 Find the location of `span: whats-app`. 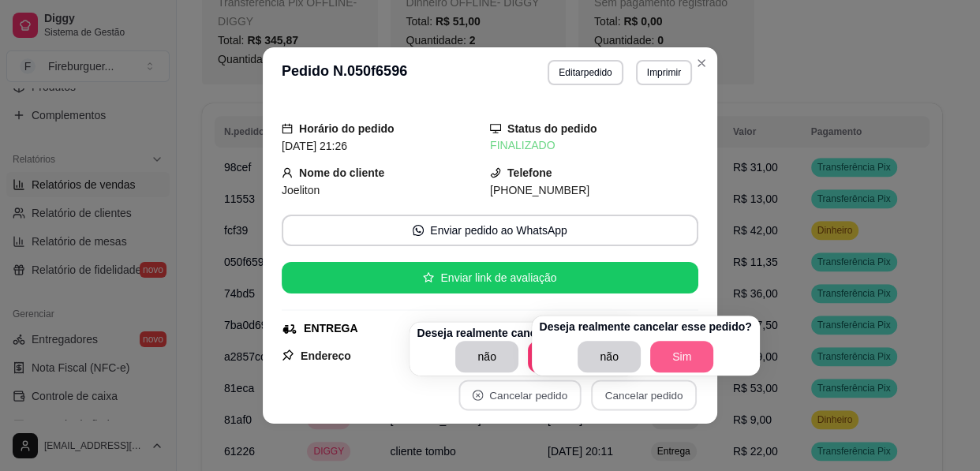

span: whats-app is located at coordinates (418, 230).